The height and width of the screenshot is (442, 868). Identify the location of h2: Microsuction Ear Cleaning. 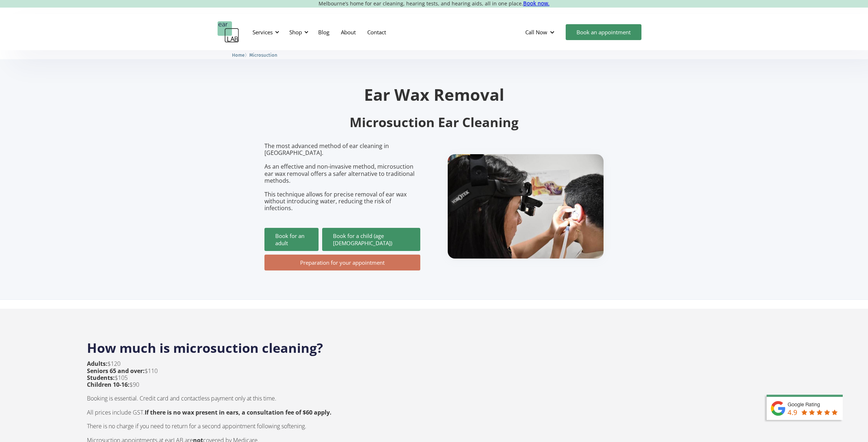
(434, 122).